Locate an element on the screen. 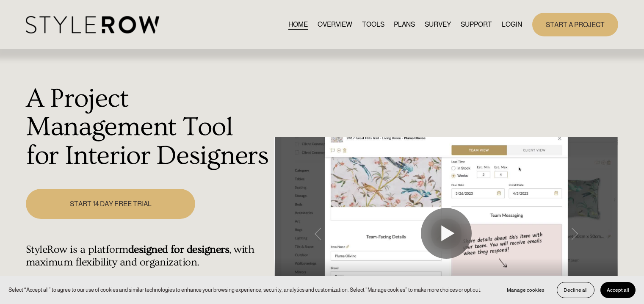  span: Manage cookies is located at coordinates (525, 290).